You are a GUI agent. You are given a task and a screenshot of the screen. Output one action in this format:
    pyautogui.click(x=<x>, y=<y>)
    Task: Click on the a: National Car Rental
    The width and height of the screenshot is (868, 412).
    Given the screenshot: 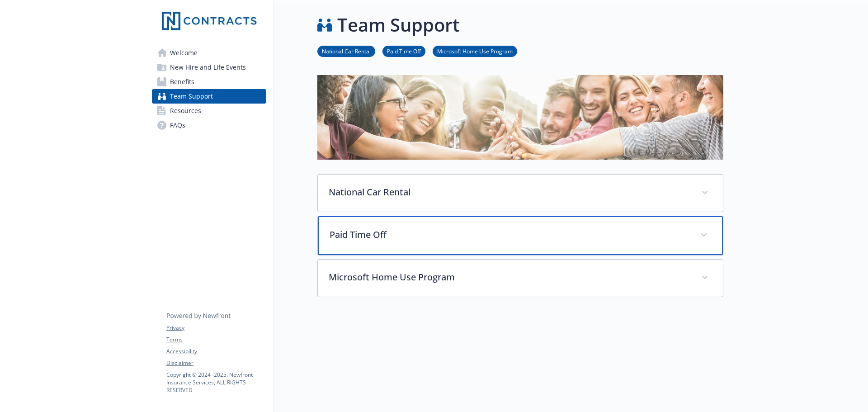 What is the action you would take?
    pyautogui.click(x=346, y=51)
    